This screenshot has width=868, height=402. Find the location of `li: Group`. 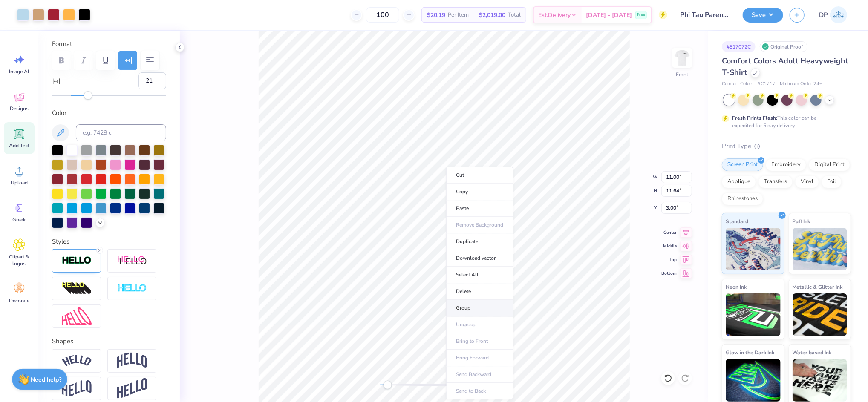

li: Group is located at coordinates (479, 308).